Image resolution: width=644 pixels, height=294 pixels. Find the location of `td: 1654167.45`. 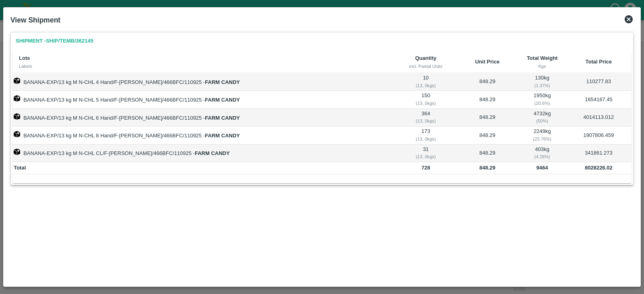

td: 1654167.45 is located at coordinates (598, 100).